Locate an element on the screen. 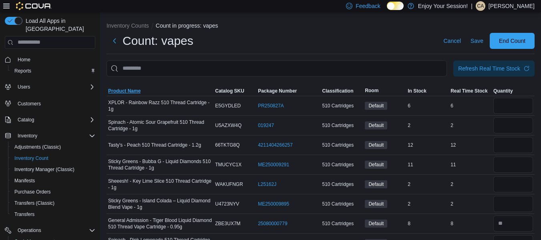  span: Reports is located at coordinates (53, 71).